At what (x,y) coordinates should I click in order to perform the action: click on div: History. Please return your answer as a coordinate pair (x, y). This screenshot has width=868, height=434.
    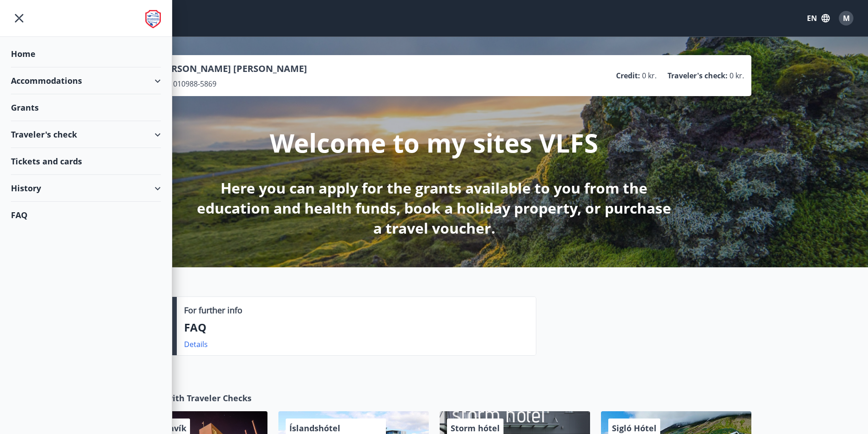
    Looking at the image, I should click on (85, 189).